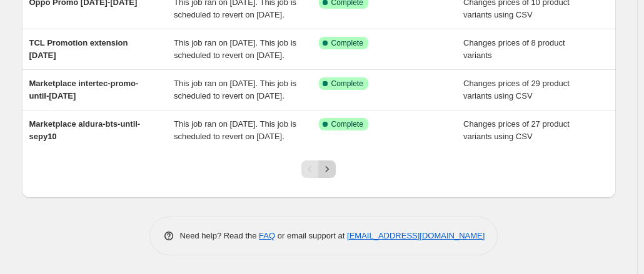 This screenshot has height=274, width=644. I want to click on span: Marketplace aldura-bts-until-sepy10, so click(85, 130).